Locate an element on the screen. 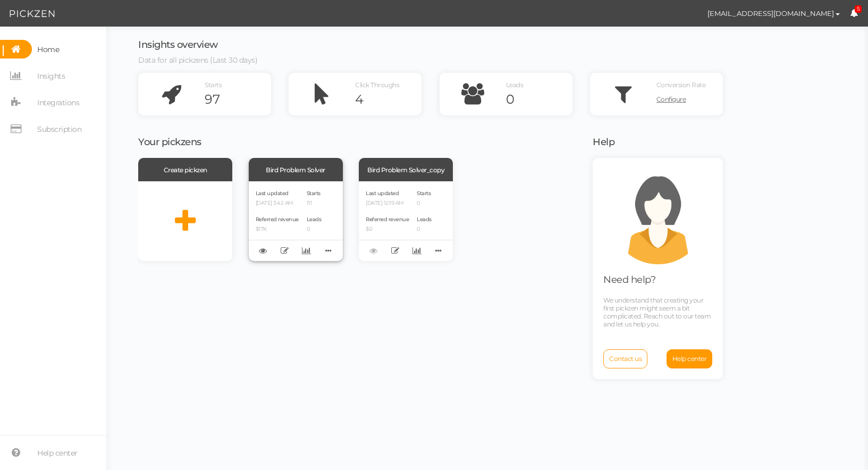  span: Click Throughs is located at coordinates (377, 85).